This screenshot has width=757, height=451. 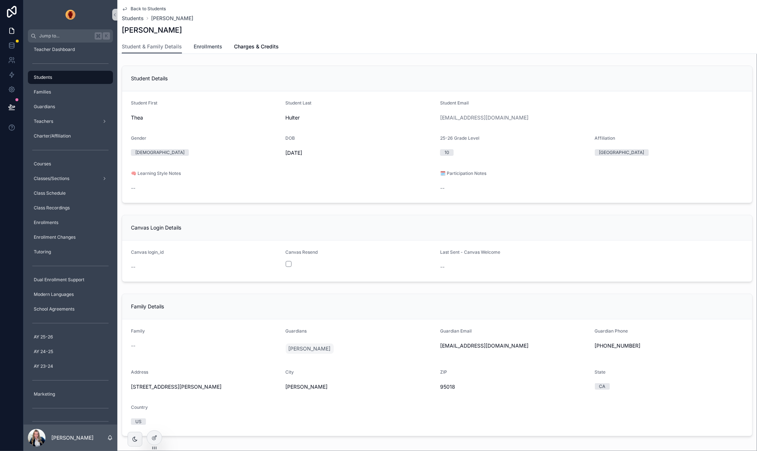 What do you see at coordinates (602, 387) in the screenshot?
I see `div: CA` at bounding box center [602, 387].